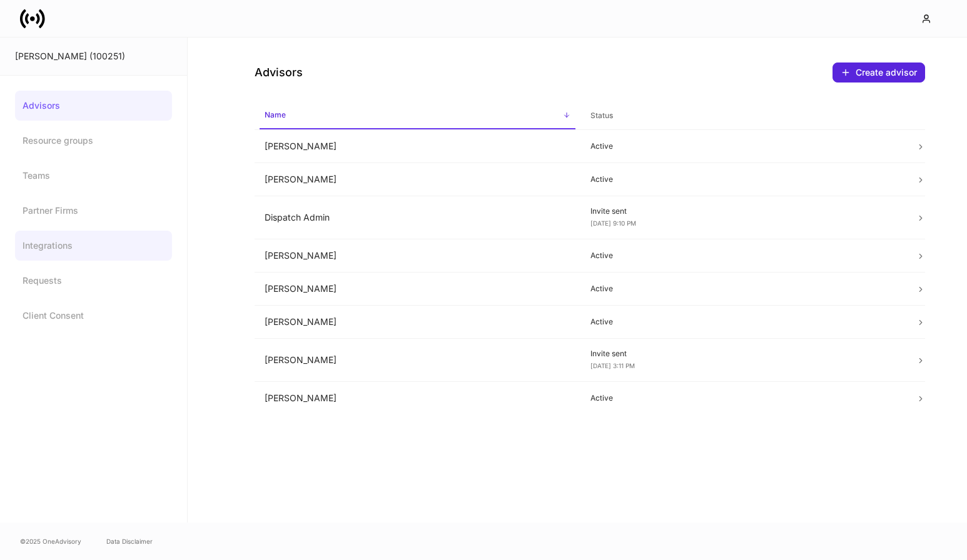  What do you see at coordinates (275, 115) in the screenshot?
I see `h6: Name` at bounding box center [275, 115].